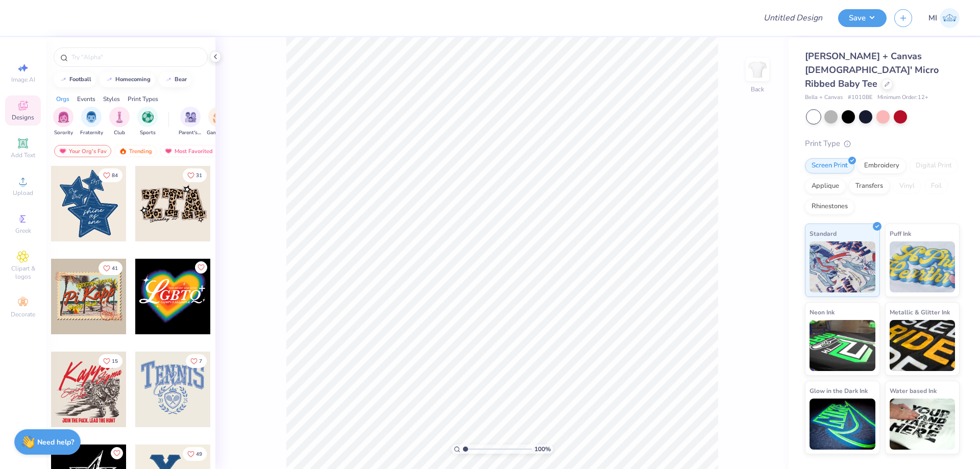  Describe the element at coordinates (112, 99) in the screenshot. I see `div: Styles` at that location.